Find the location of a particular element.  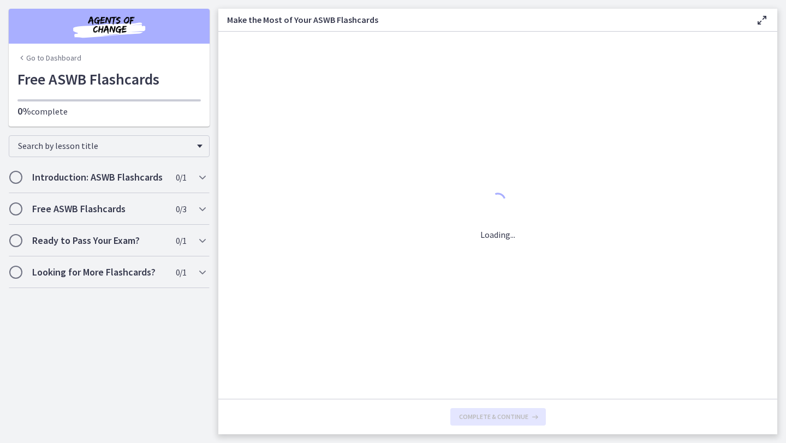

span: Complete & continue is located at coordinates (494, 417).